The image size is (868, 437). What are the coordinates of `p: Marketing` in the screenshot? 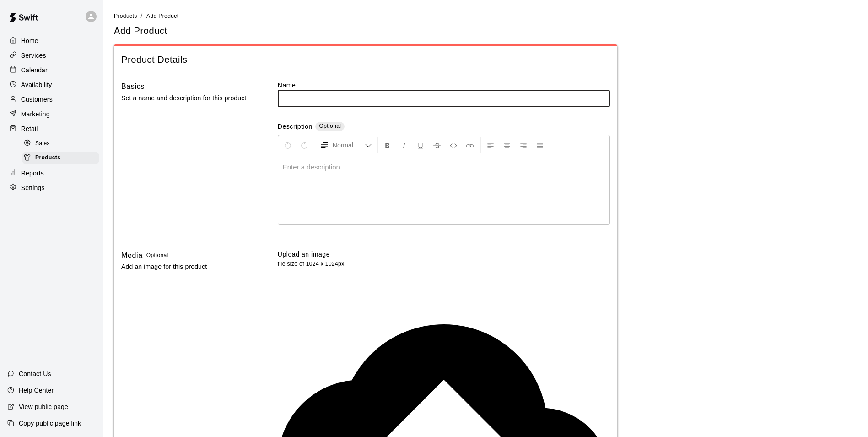 It's located at (35, 114).